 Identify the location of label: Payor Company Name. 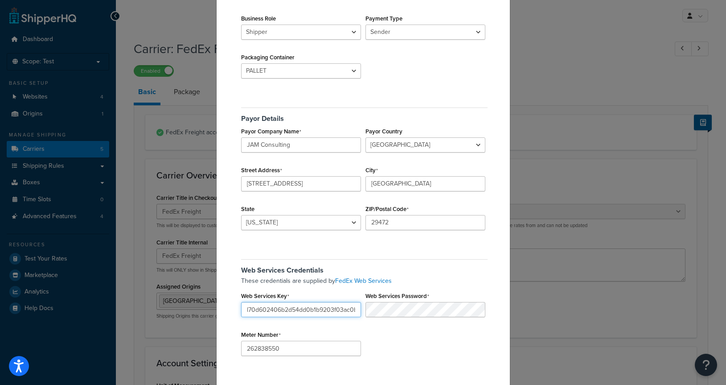
(271, 131).